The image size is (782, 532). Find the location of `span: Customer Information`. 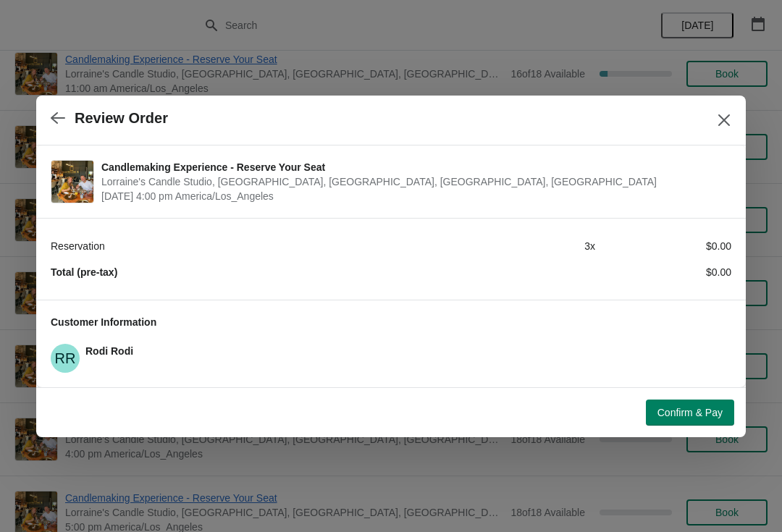

span: Customer Information is located at coordinates (104, 322).